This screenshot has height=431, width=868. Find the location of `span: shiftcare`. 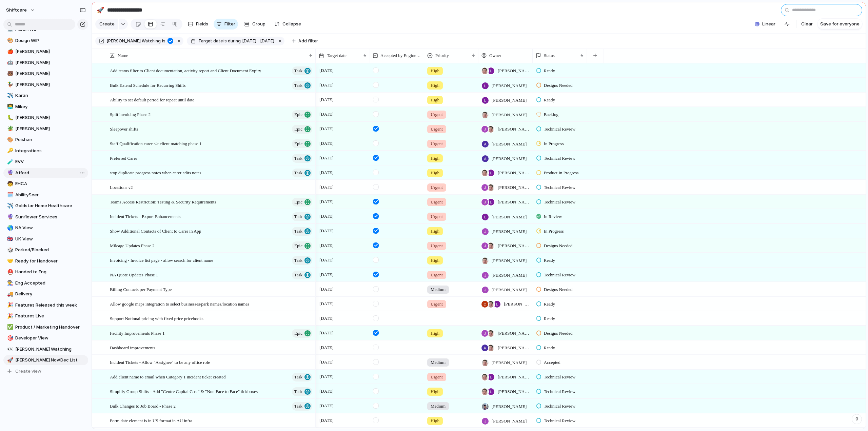

span: shiftcare is located at coordinates (16, 11).